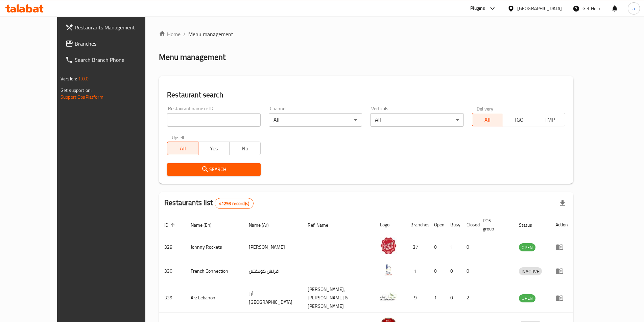  Describe the element at coordinates (633, 8) in the screenshot. I see `span: a` at that location.